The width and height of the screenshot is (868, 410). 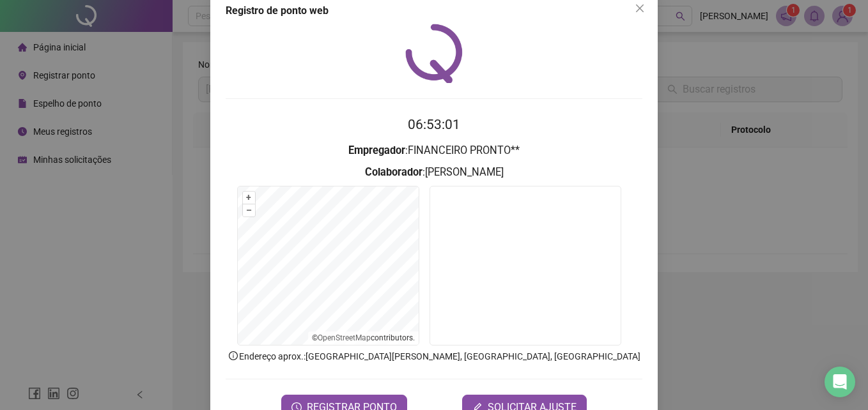 I want to click on time: 06:53:01, so click(x=434, y=125).